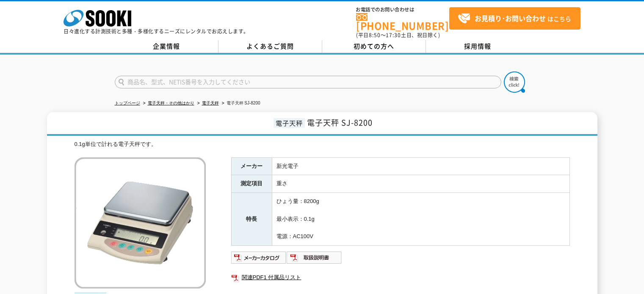 The image size is (644, 294). I want to click on th: 特長, so click(251, 220).